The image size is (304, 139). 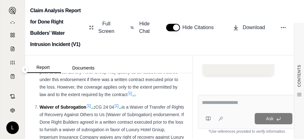 I want to click on h2: Claim Analysis Report for Done Right Builders' Water Intrusion Incident (V1), so click(x=56, y=28).